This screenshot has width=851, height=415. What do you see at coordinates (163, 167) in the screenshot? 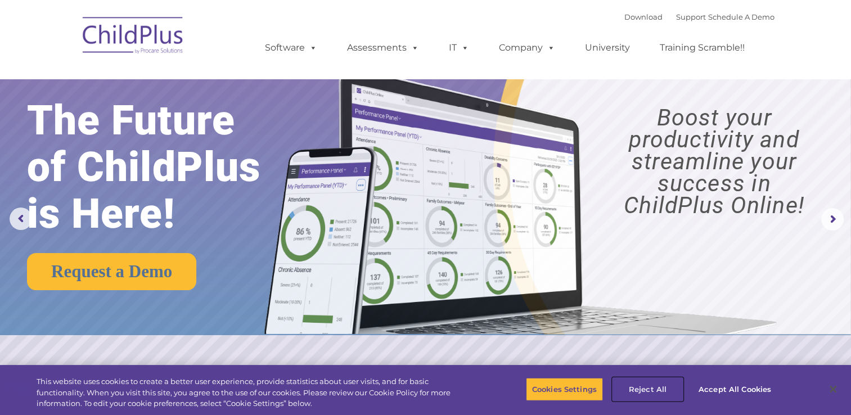
I see `rs-layer: The Future of ChildPlus is Here!` at bounding box center [163, 167].